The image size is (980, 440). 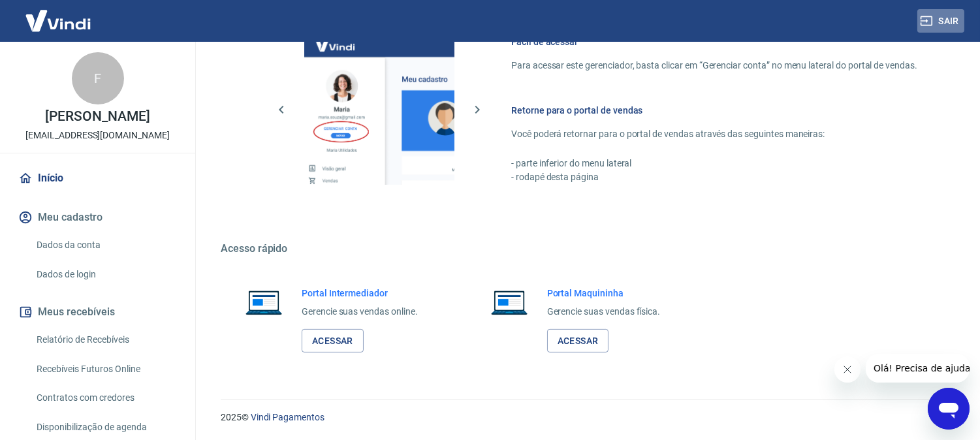 What do you see at coordinates (97, 312) in the screenshot?
I see `button: Meus recebíveis` at bounding box center [97, 312].